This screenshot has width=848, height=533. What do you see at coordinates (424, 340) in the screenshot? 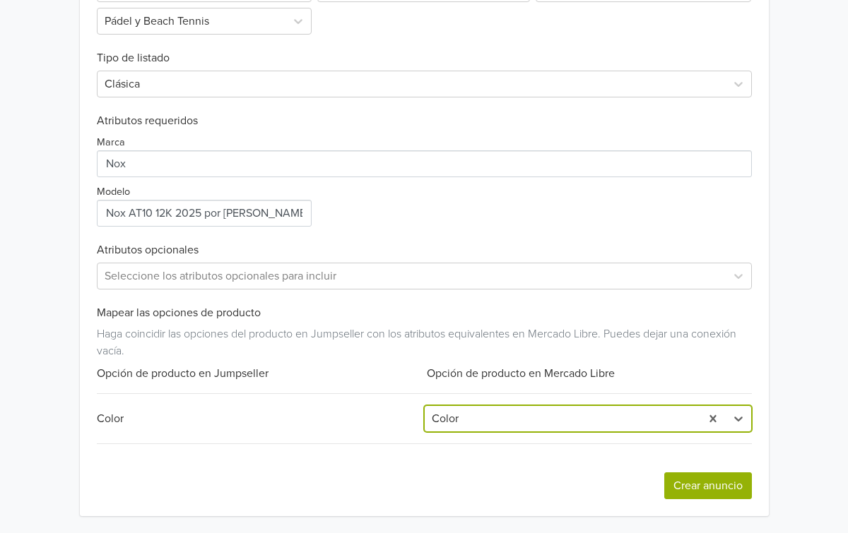
I see `div: Haga coincidir las opciones del producto en Jumpseller con los atributos equivalentes en Mercado ...` at bounding box center [424, 340].